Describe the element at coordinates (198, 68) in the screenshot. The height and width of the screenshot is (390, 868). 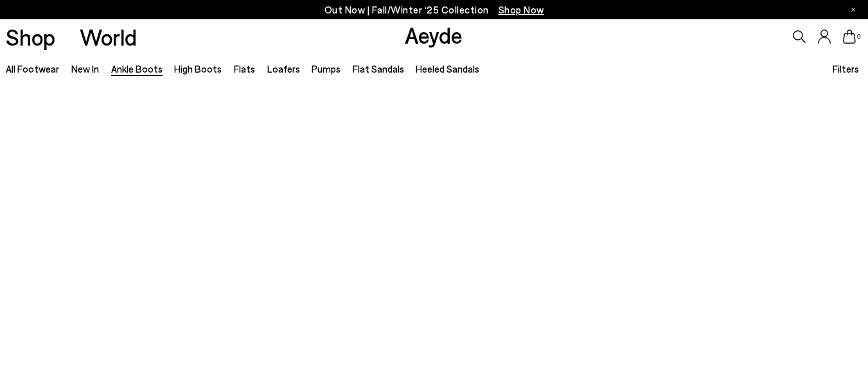
I see `a: High Boots` at that location.